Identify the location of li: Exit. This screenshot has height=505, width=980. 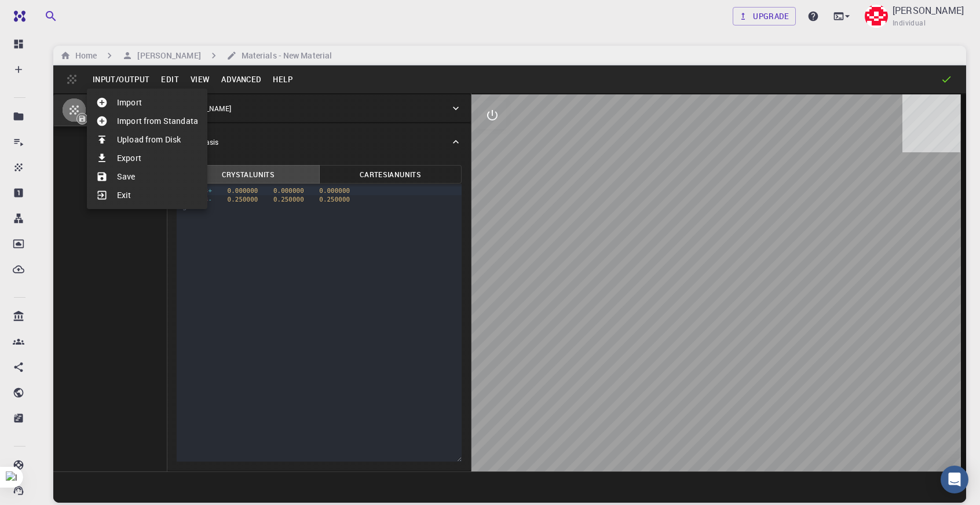
(147, 195).